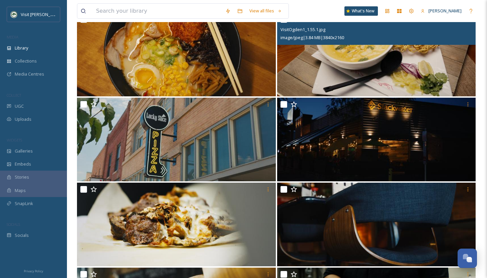  What do you see at coordinates (34, 271) in the screenshot?
I see `a: Privacy Policy` at bounding box center [34, 271].